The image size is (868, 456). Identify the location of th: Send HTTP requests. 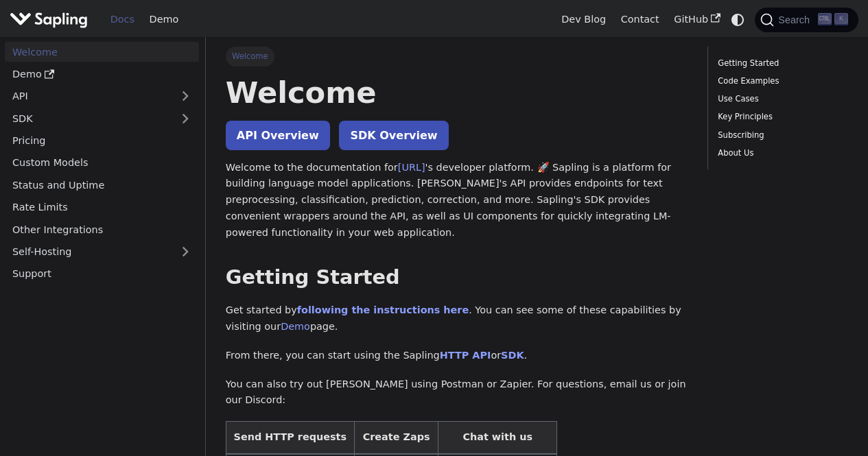
(289, 438).